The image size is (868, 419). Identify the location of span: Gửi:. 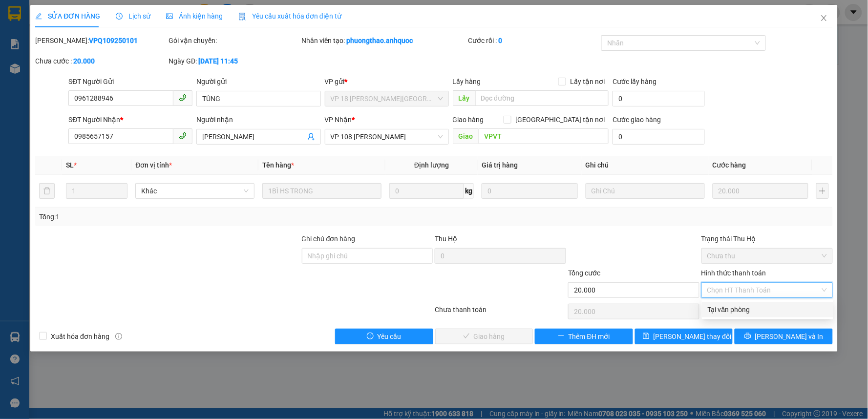
(15, 14).